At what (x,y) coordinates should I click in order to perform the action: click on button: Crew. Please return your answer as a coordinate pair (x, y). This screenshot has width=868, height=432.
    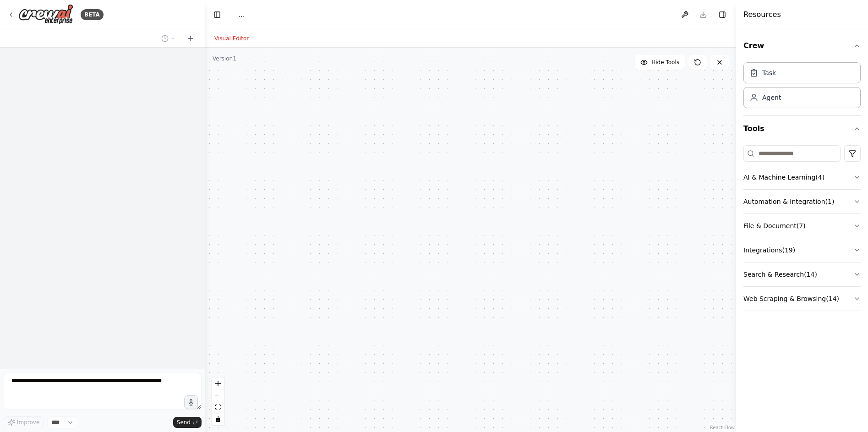
    Looking at the image, I should click on (802, 46).